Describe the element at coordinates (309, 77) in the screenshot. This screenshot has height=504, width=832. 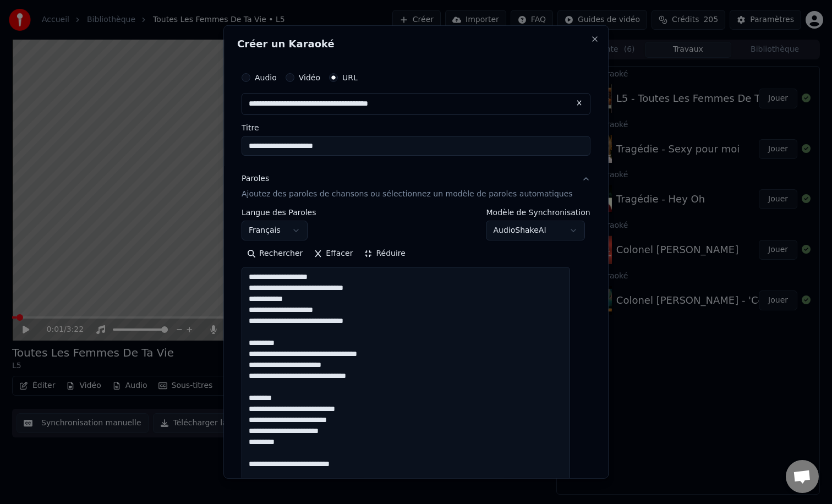
I see `label: Vidéo` at that location.